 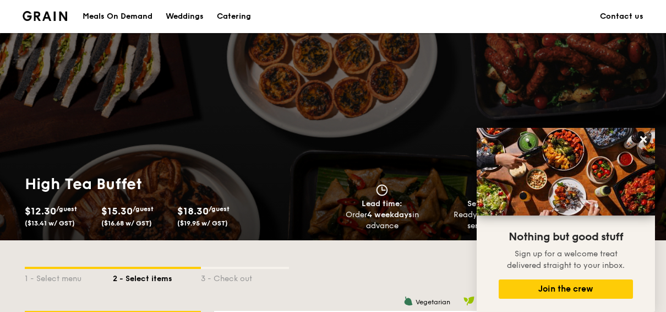 I want to click on button: Close, so click(x=644, y=139).